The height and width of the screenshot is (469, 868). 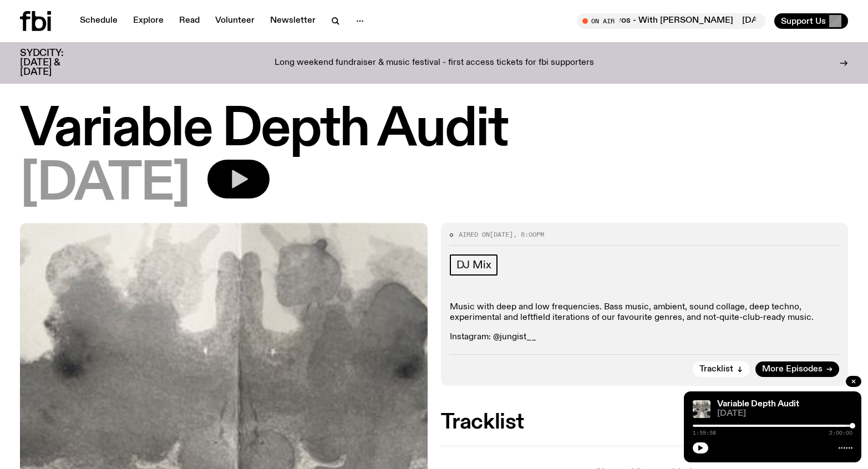 What do you see at coordinates (434, 63) in the screenshot?
I see `p: Long weekend fundraiser & music festival - first access tickets for fbi supporters` at bounding box center [434, 63].